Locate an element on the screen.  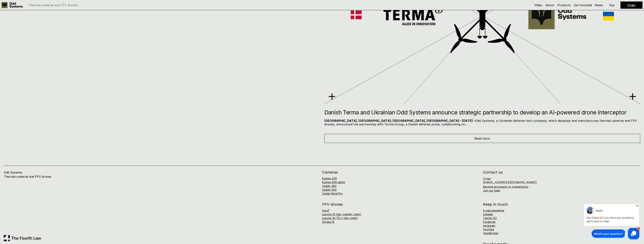
p: Odd Systems, a Ukrainian defense tech company, which develops and manufactures thermal cameras an... is located at coordinates (482, 123).